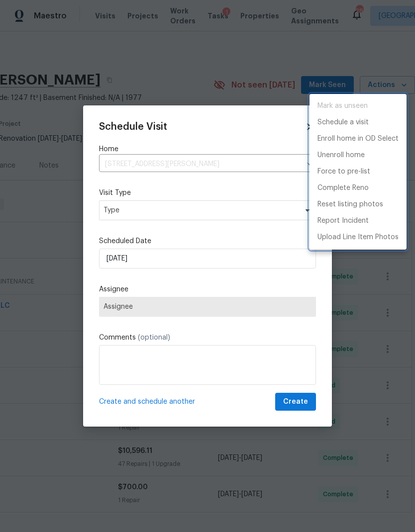 The width and height of the screenshot is (415, 532). What do you see at coordinates (343, 221) in the screenshot?
I see `p: Report Incident` at bounding box center [343, 221].